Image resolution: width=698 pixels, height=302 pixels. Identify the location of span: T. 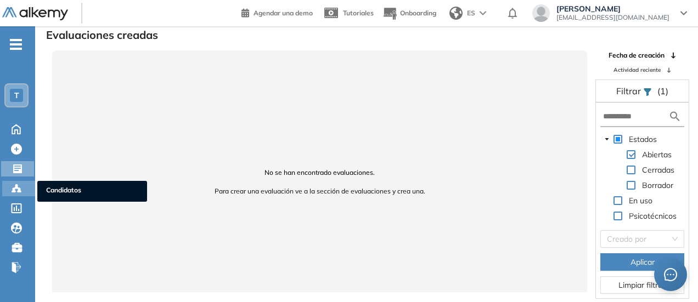
(16, 95).